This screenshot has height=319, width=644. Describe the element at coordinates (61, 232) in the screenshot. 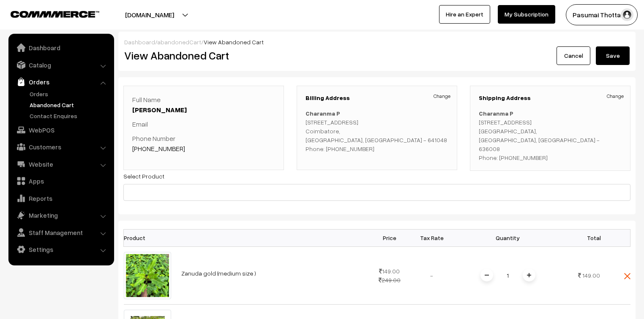

I see `a: Staff Management` at that location.